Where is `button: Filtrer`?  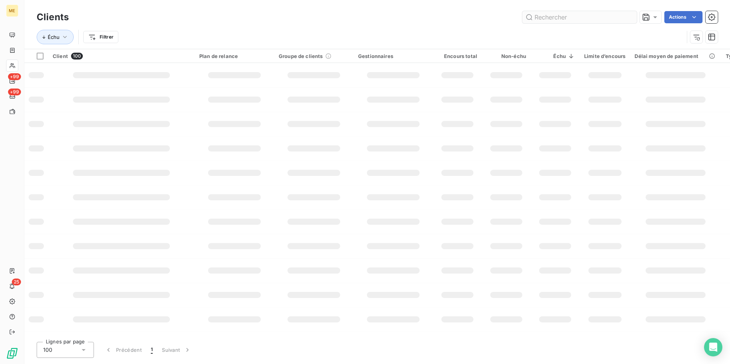
button: Filtrer is located at coordinates (101, 37).